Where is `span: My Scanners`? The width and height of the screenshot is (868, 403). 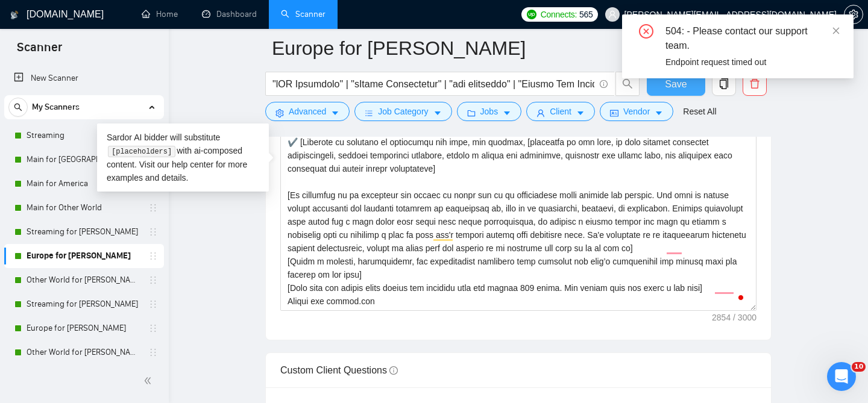 span: My Scanners is located at coordinates (55, 107).